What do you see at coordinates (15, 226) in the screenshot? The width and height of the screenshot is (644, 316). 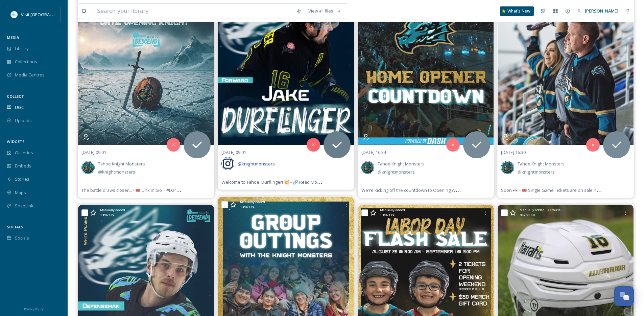 I see `span: SOCIALS` at bounding box center [15, 226].